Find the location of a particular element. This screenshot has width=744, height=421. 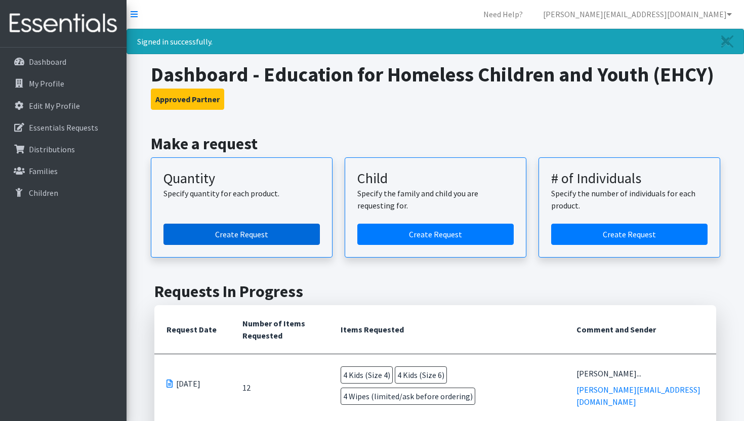

p: Dashboard is located at coordinates (48, 62).